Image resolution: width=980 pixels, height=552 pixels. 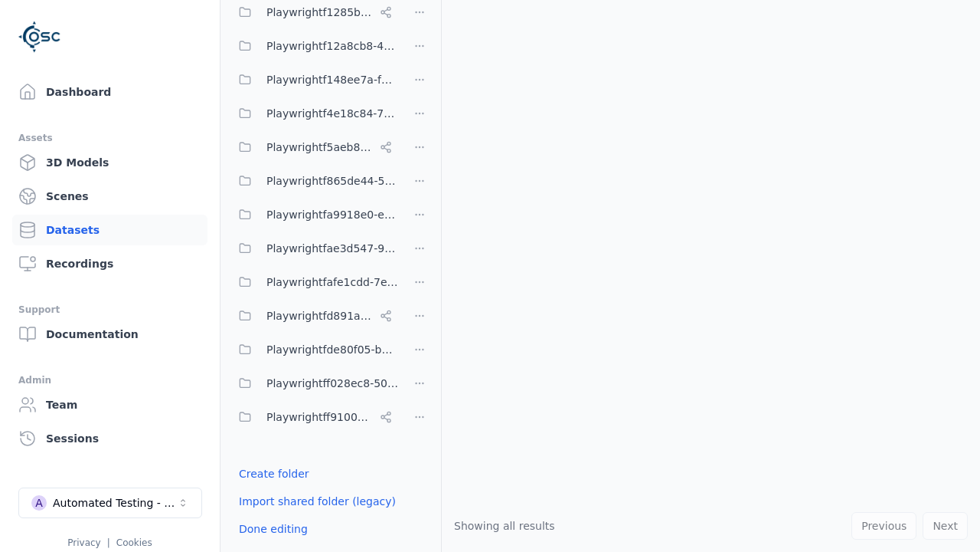 I want to click on span: Playwrightf5aeb831-9105-46b5-9a9b-c943ac435ad3, so click(x=320, y=147).